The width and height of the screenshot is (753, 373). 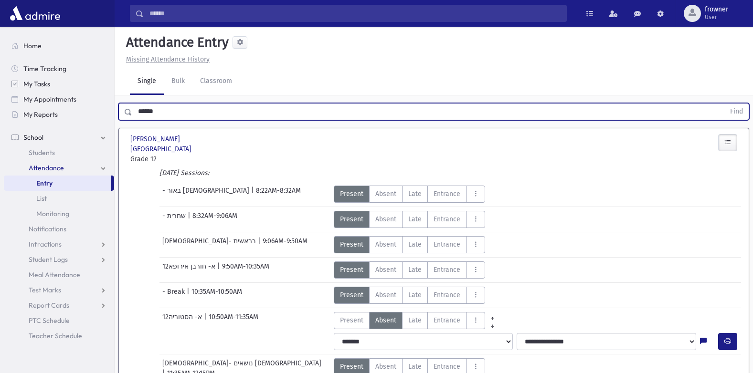 I want to click on span: School, so click(x=33, y=138).